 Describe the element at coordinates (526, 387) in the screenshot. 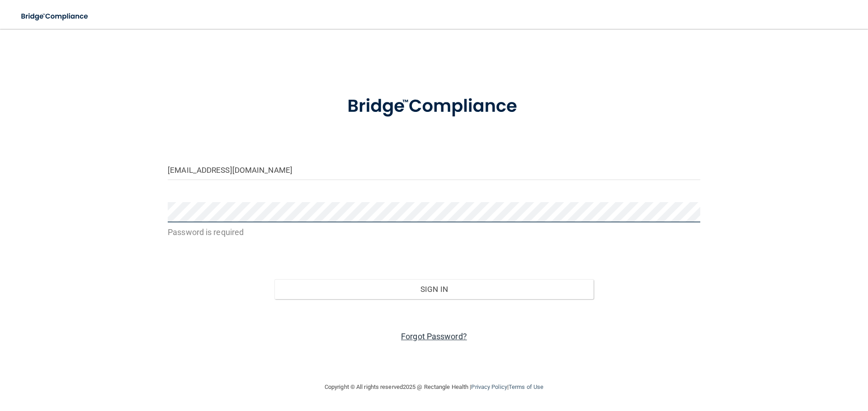

I see `a: Terms of Use` at that location.